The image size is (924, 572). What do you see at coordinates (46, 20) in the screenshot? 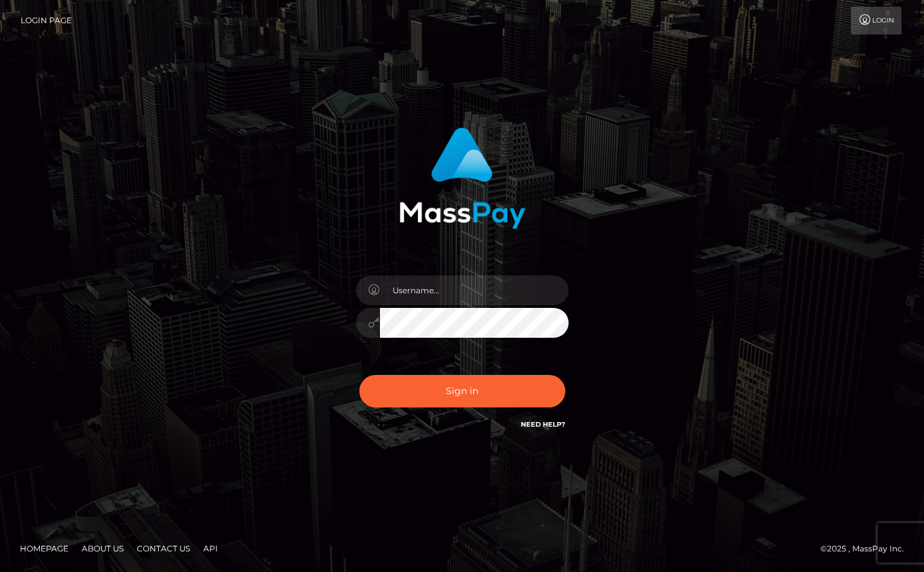
I see `a: Login Page` at bounding box center [46, 20].